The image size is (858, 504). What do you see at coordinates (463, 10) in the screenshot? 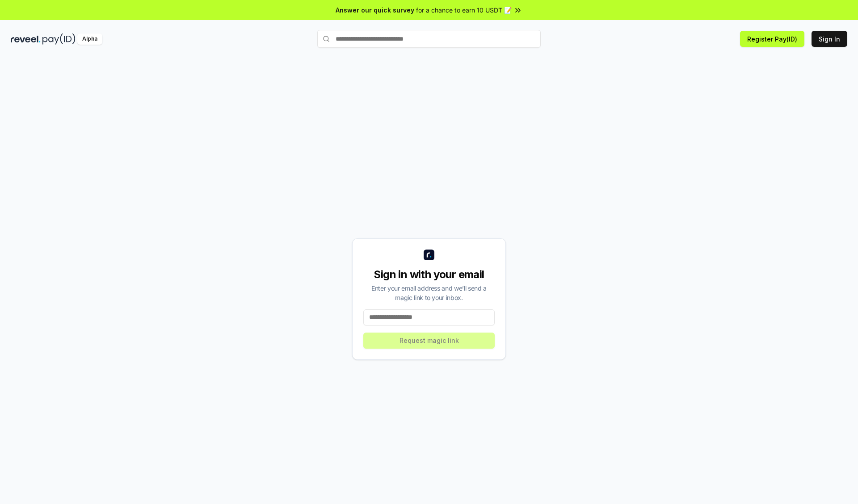
I see `span: for a chance to earn 10 USDT 📝` at bounding box center [463, 10].